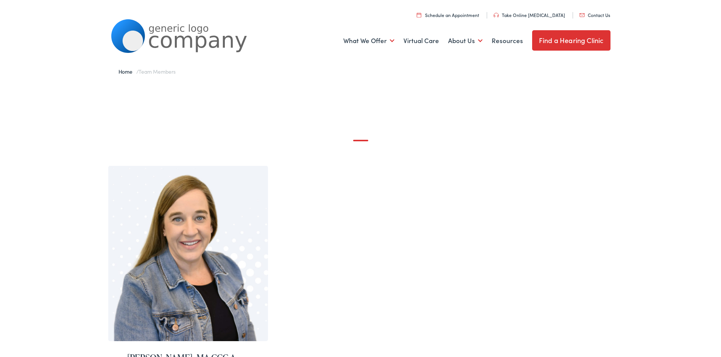 The image size is (721, 357). Describe the element at coordinates (368, 41) in the screenshot. I see `a: What We Offer` at that location.